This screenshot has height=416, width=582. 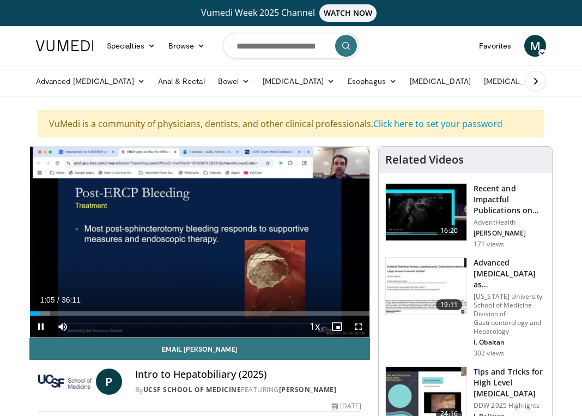 I want to click on p: 302 views, so click(x=489, y=353).